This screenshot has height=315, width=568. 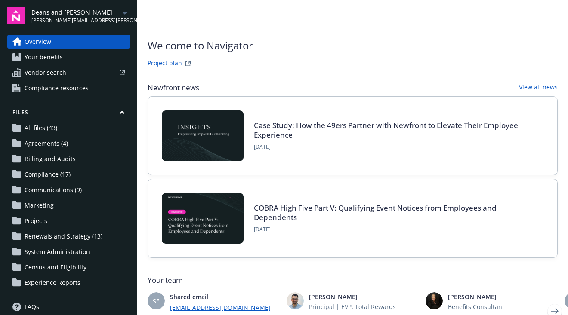 What do you see at coordinates (68, 268) in the screenshot?
I see `a: Census and Eligibility` at bounding box center [68, 268].